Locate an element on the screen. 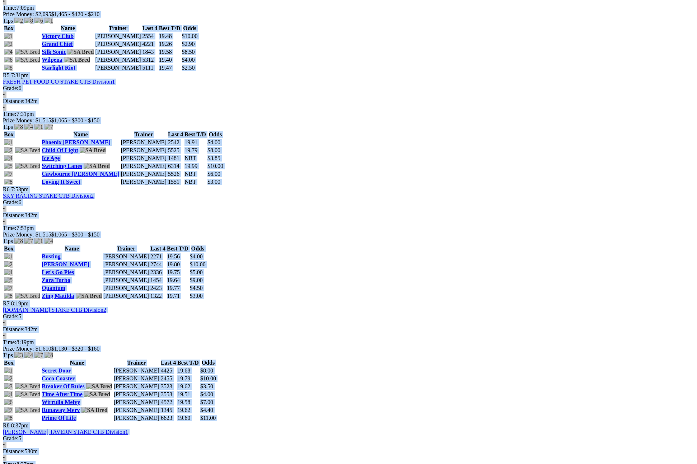  span: Time: is located at coordinates (10, 114).